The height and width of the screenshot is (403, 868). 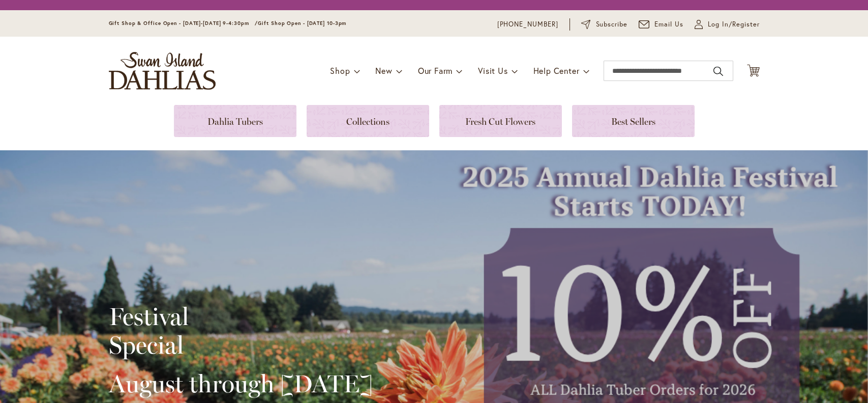 I want to click on span: Our Farm, so click(x=435, y=70).